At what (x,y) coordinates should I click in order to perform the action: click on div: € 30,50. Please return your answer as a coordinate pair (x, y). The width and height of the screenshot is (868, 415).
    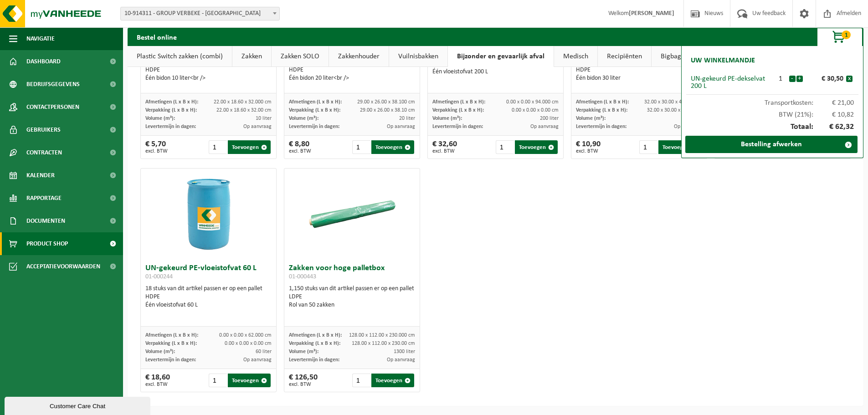
    Looking at the image, I should click on (825, 79).